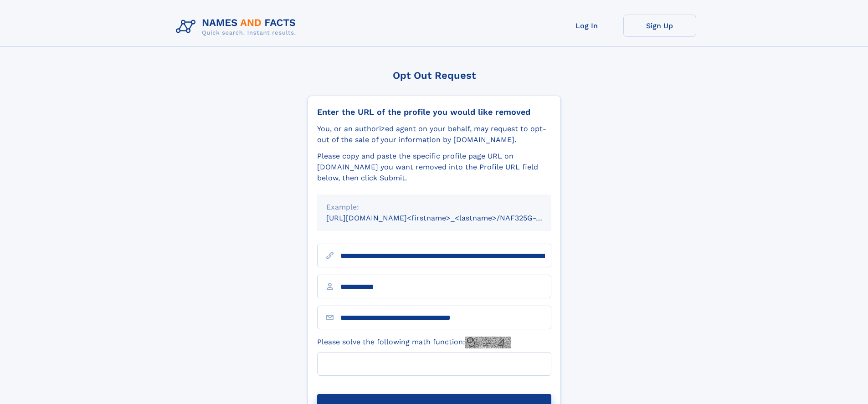 This screenshot has width=868, height=404. I want to click on div: Opt Out Request, so click(434, 75).